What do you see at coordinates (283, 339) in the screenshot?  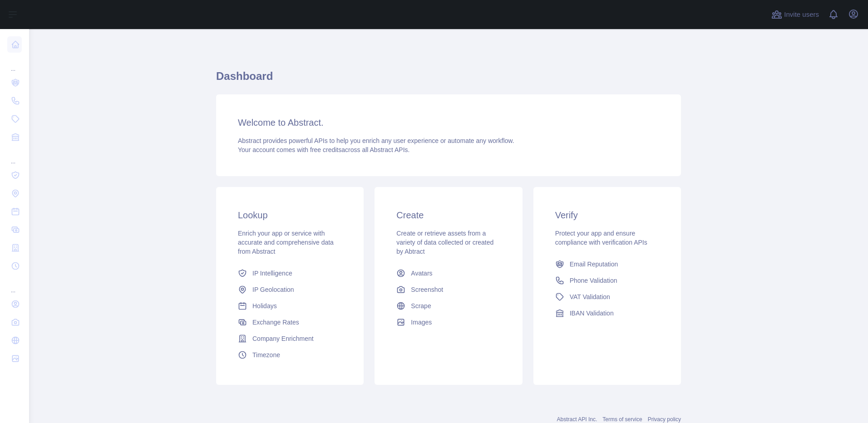 I see `span: Company Enrichment` at bounding box center [283, 339].